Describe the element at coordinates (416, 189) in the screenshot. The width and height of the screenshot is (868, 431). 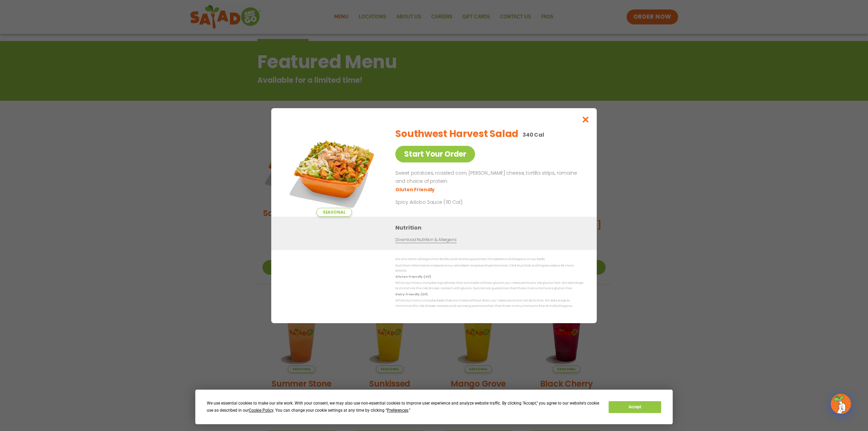
I see `li: Gluten Friendly` at that location.